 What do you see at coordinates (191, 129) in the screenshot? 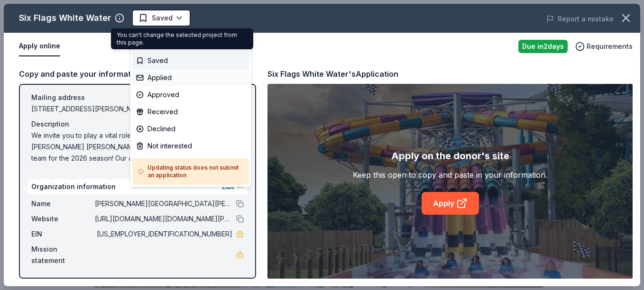
I see `div: Declined` at bounding box center [191, 129].